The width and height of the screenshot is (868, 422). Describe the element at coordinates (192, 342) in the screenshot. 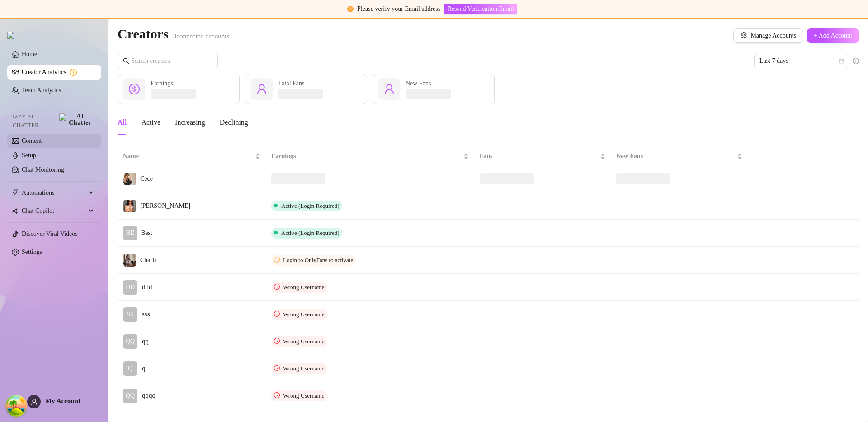

I see `a: QQqq` at that location.